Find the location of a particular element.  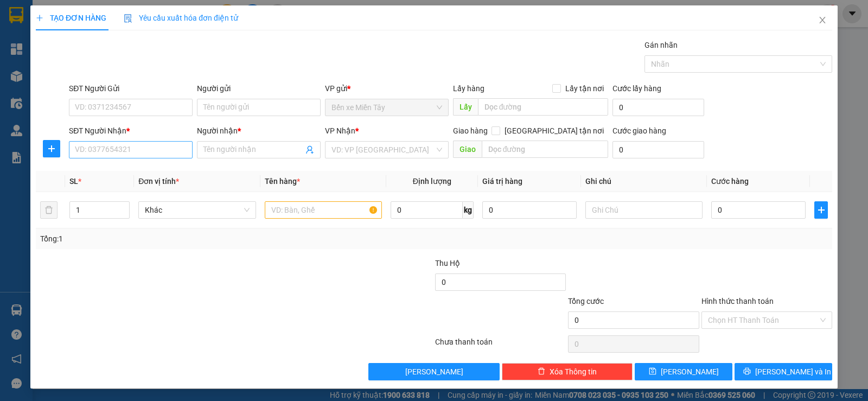

button: Close is located at coordinates (822, 21).